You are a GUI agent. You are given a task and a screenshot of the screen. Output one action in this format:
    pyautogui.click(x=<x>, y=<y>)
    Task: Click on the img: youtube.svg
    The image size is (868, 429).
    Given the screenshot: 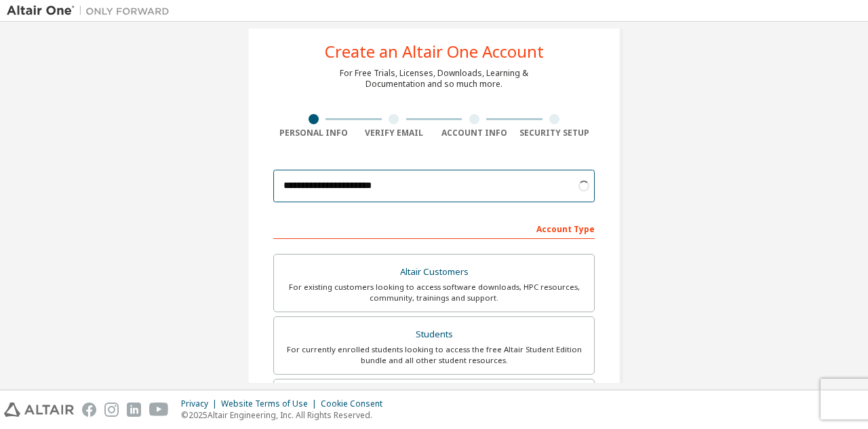 What is the action you would take?
    pyautogui.click(x=159, y=409)
    